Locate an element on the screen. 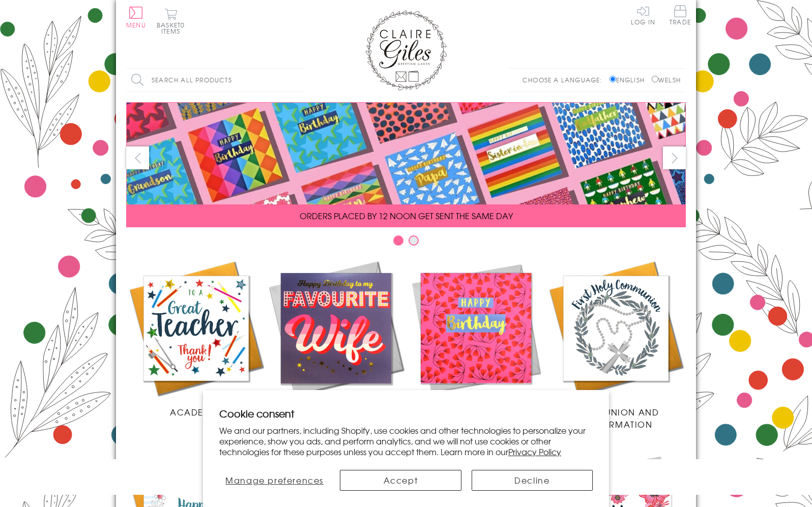 This screenshot has height=507, width=812. a: Communion and Confirmation is located at coordinates (616, 344).